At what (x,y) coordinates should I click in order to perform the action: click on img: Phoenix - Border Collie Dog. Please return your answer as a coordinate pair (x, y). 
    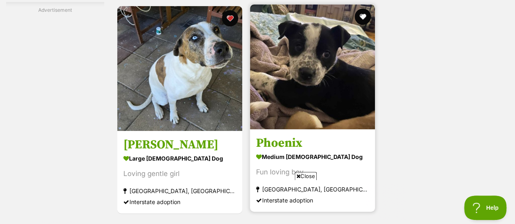
    Looking at the image, I should click on (312, 67).